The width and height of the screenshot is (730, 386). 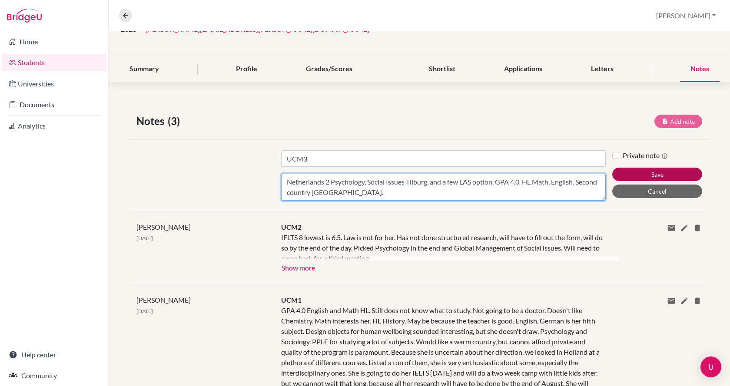 I want to click on a: Students, so click(x=54, y=63).